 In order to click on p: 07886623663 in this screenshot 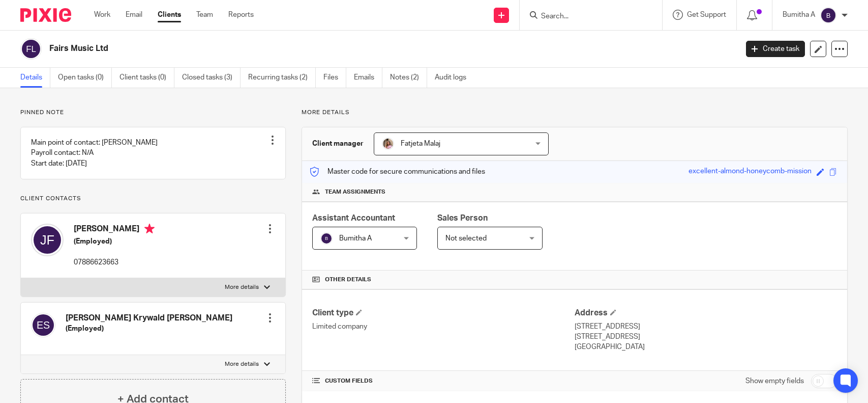, I will do `click(114, 262)`.